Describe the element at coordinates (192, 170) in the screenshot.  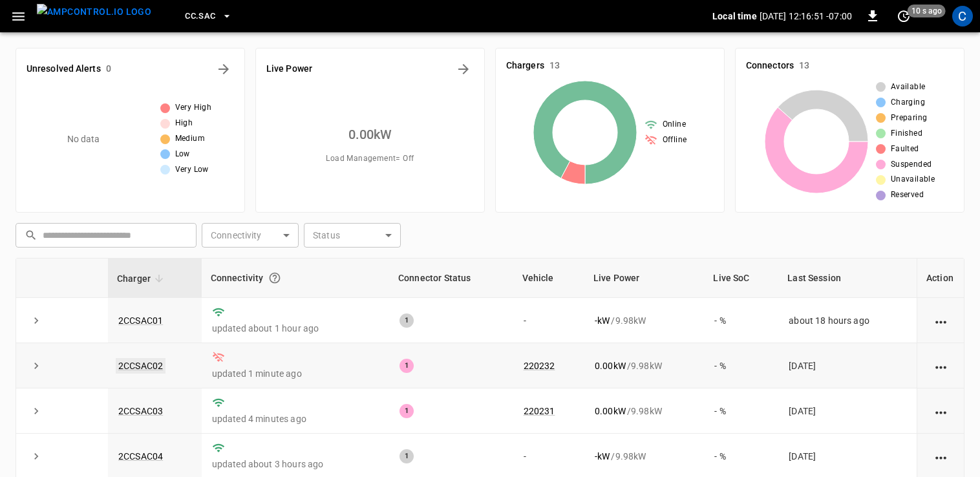
I see `span: Very Low` at that location.